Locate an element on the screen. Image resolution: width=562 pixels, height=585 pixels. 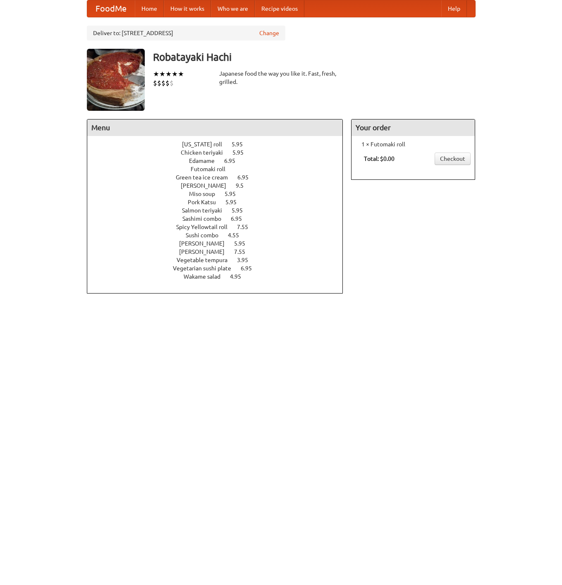
span: 3.95 is located at coordinates (246, 260).